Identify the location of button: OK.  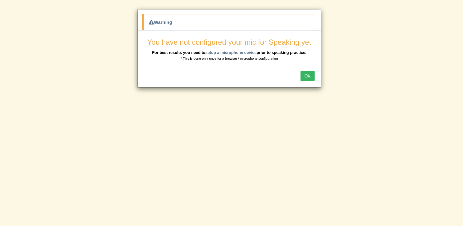
(307, 76).